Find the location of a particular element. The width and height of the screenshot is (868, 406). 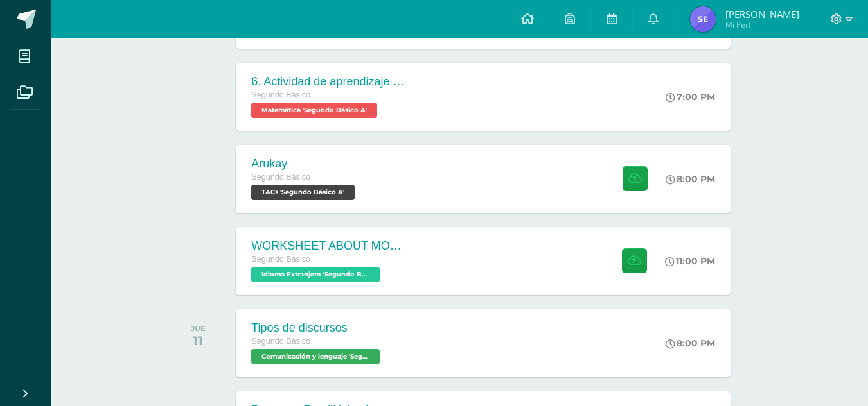

div: 7:00 PM is located at coordinates (690, 97).